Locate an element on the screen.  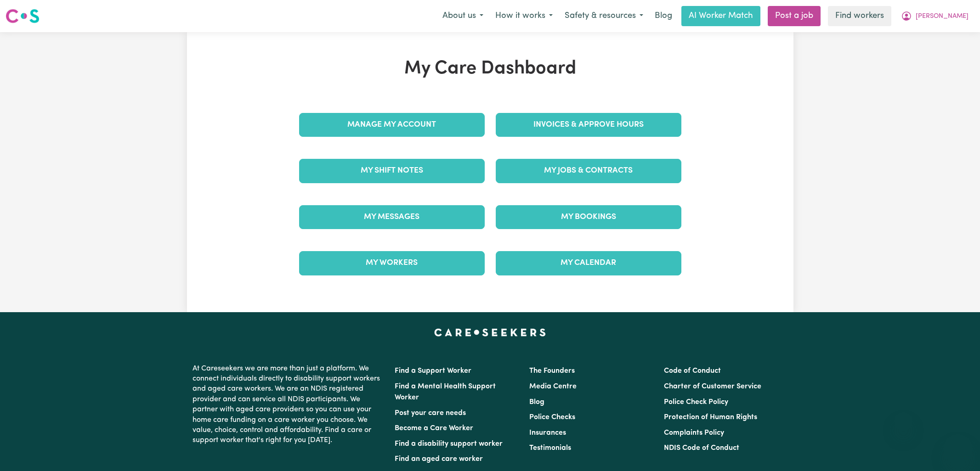
button: How it works is located at coordinates (524, 16).